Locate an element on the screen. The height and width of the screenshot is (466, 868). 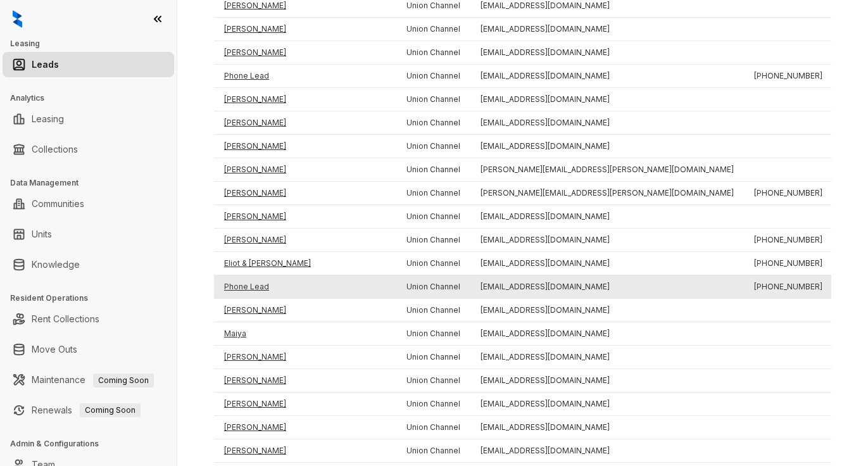
a: Rent Collections is located at coordinates (65, 320).